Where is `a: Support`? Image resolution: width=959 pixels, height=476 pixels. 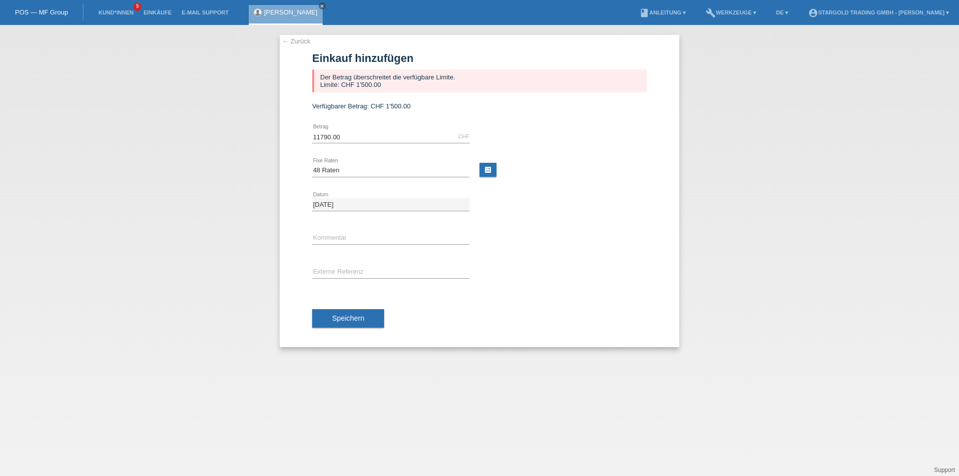
a: Support is located at coordinates (944, 470).